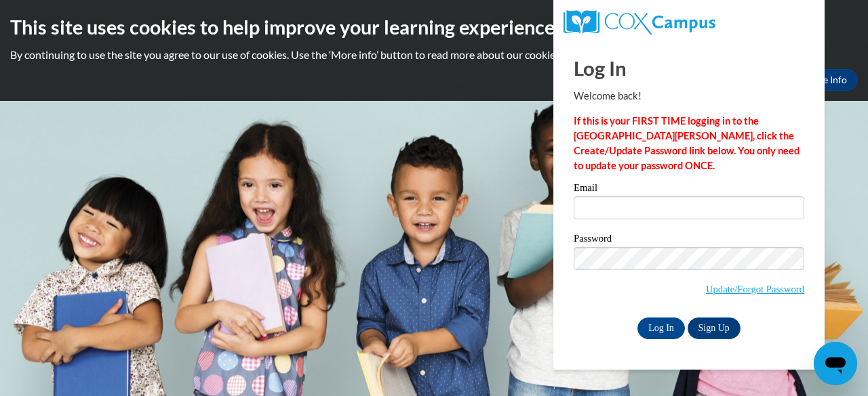 The width and height of the screenshot is (868, 396). I want to click on p: Welcome back!, so click(689, 96).